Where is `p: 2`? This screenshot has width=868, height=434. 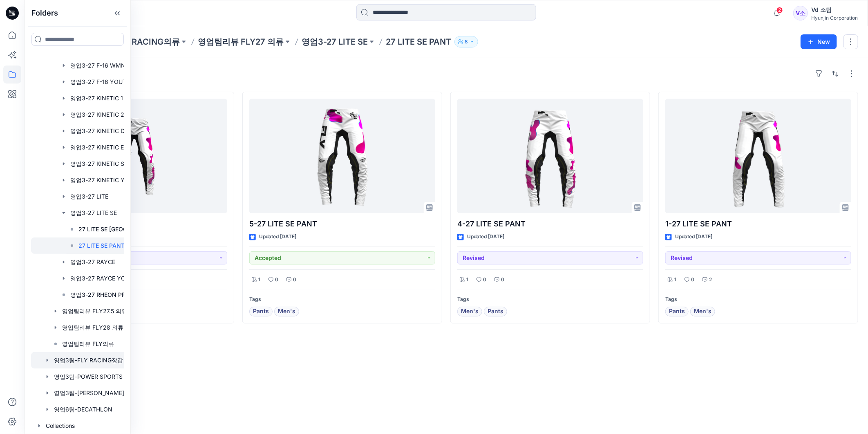 p: 2 is located at coordinates (711, 279).